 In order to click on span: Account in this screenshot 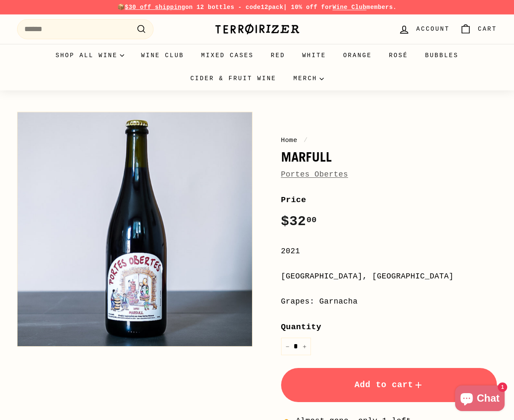, I will do `click(433, 29)`.